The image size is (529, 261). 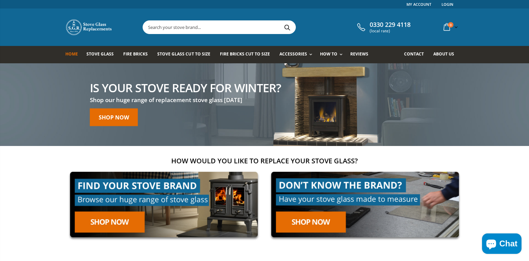 What do you see at coordinates (247, 54) in the screenshot?
I see `a: Fire Bricks Cut To Size` at bounding box center [247, 54].